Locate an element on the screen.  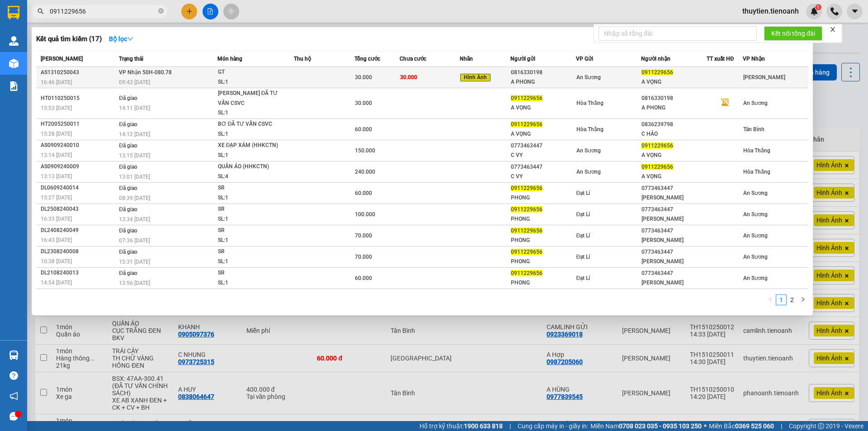
span: Người nhận is located at coordinates (656, 59).